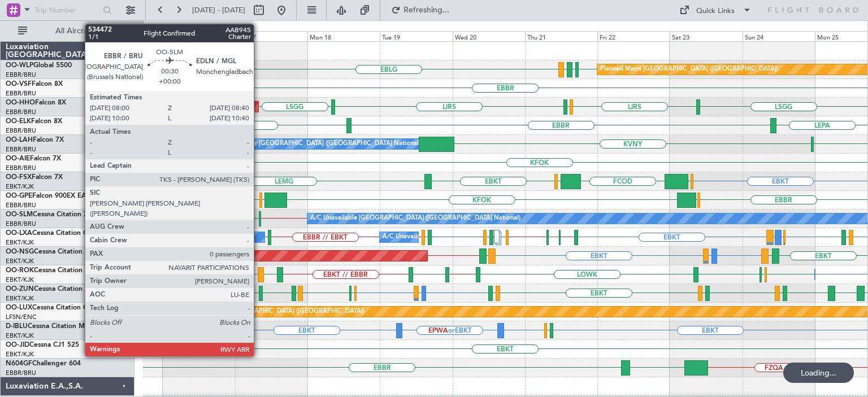 The height and width of the screenshot is (397, 868). I want to click on a: OO-ELKFalcon 8X, so click(34, 121).